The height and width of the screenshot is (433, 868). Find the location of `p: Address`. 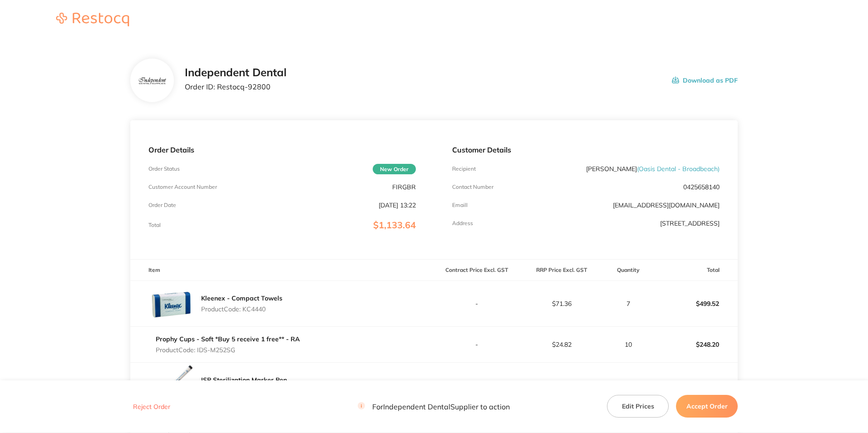

p: Address is located at coordinates (463, 223).